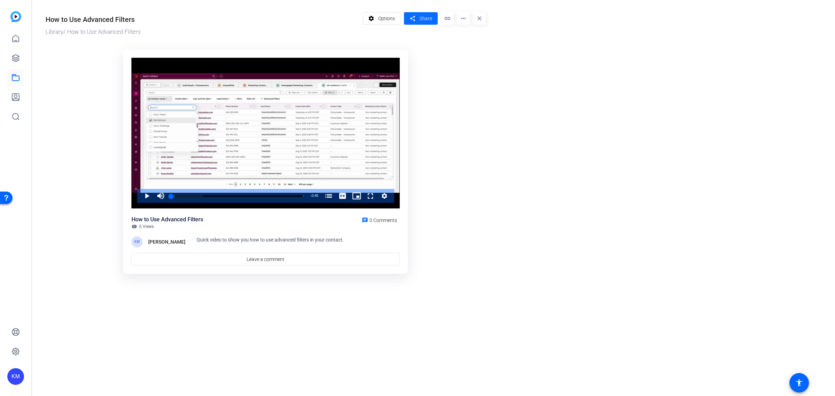 The image size is (835, 396). Describe the element at coordinates (237, 196) in the screenshot. I see `div: Progress Bar` at that location.